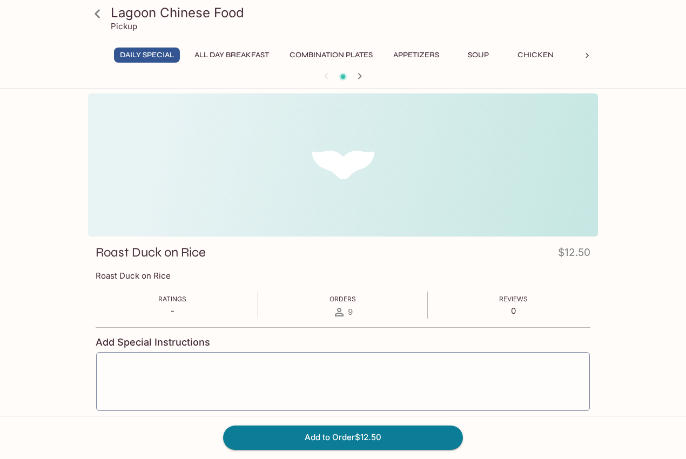  Describe the element at coordinates (352, 12) in the screenshot. I see `h3: Lagoon Chinese Food` at that location.